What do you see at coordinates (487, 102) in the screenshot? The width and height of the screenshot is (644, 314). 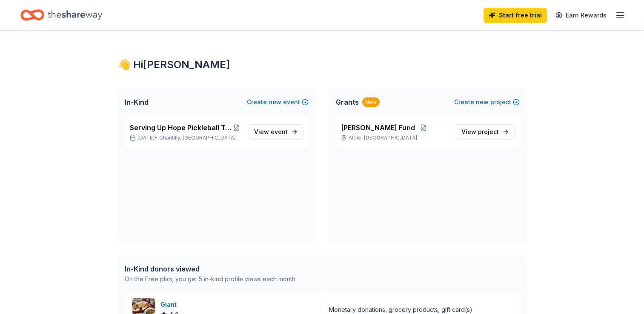 I see `button: Createnewproject` at bounding box center [487, 102].